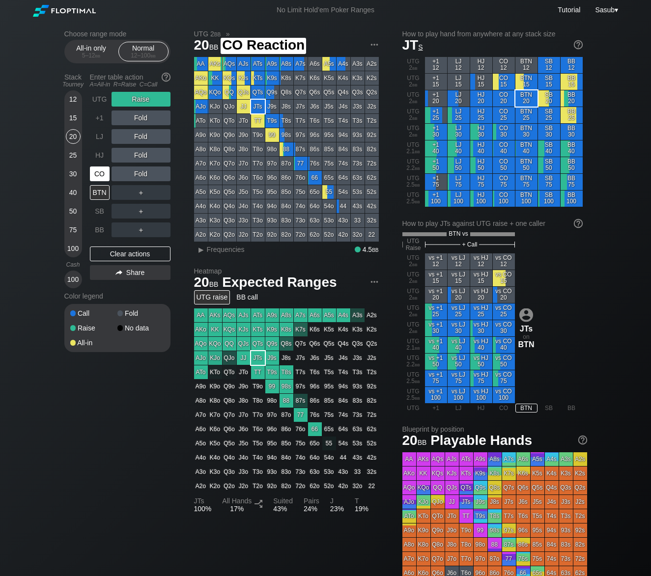 The image size is (651, 576). I want to click on div: HJ 75, so click(481, 182).